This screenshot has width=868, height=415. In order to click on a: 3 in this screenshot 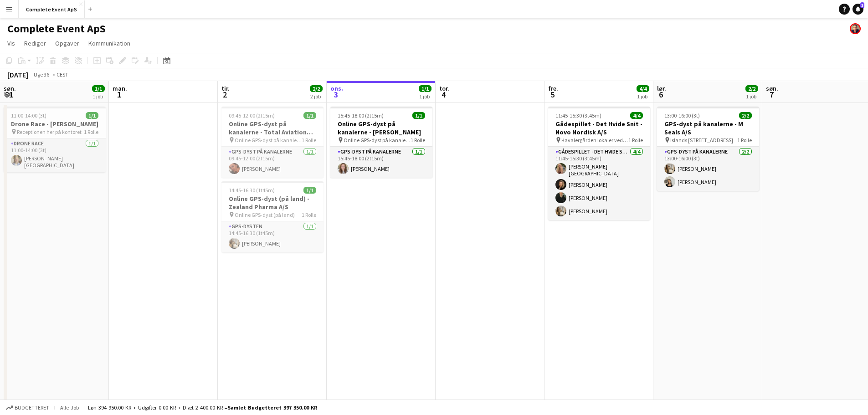, I will do `click(858, 9)`.